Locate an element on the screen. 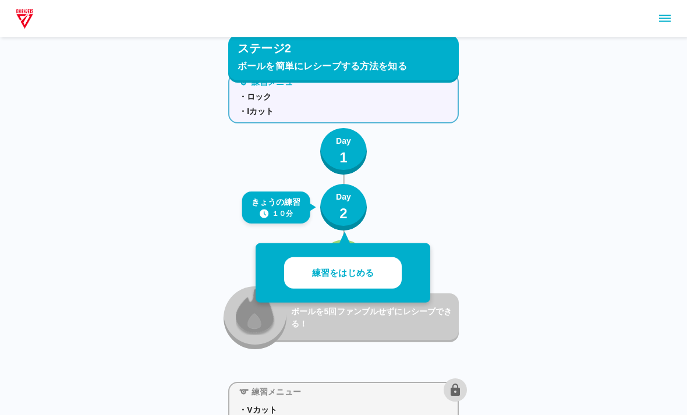 Image resolution: width=687 pixels, height=415 pixels. button: sidemenu is located at coordinates (665, 19).